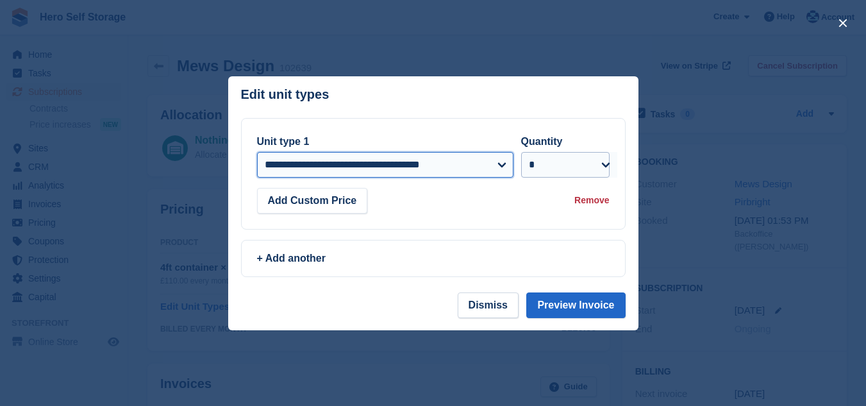 The width and height of the screenshot is (866, 406). I want to click on a: + Add another, so click(433, 258).